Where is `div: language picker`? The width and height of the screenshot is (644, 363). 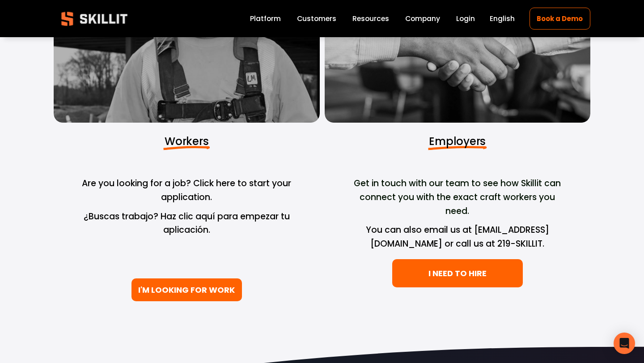 div: language picker is located at coordinates (502, 18).